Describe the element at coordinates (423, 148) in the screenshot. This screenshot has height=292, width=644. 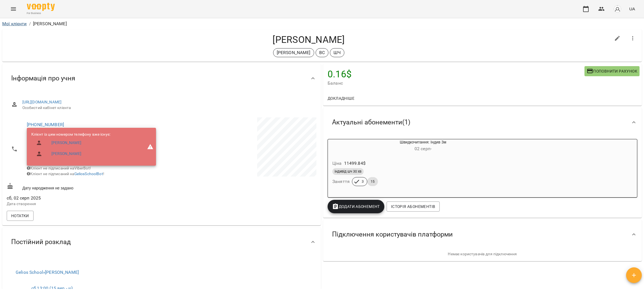
I see `span: 02 серп -` at that location.